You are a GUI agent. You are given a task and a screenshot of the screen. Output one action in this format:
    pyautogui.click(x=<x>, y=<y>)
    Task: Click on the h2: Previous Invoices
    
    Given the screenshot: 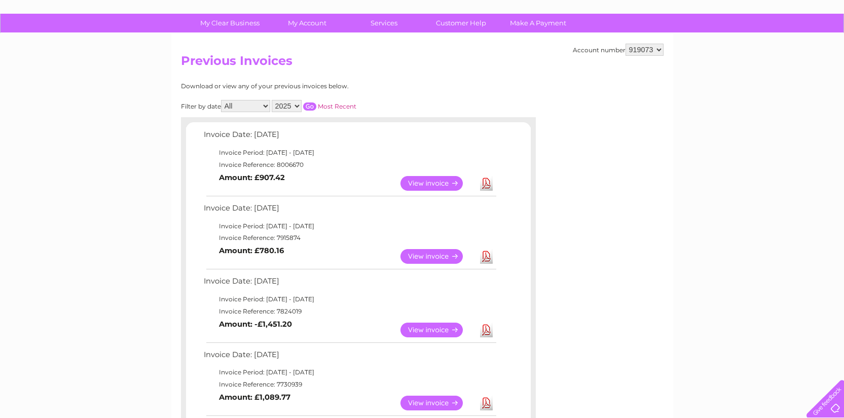 What is the action you would take?
    pyautogui.click(x=422, y=63)
    